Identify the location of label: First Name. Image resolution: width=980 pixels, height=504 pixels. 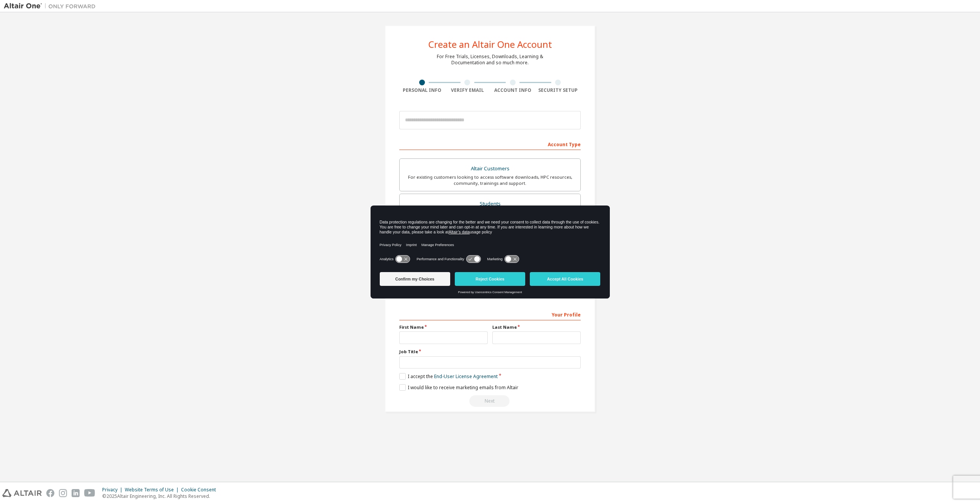
(444, 327).